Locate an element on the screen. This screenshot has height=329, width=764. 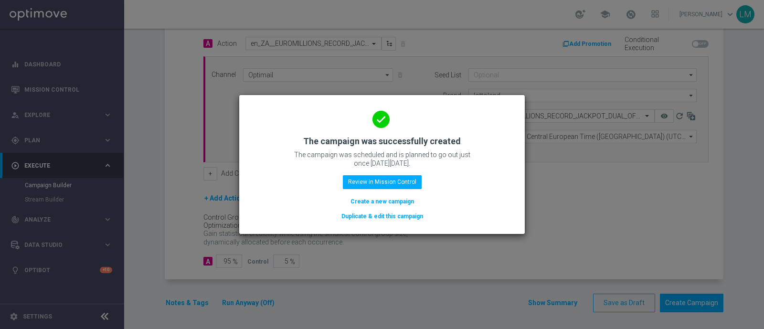
button: Create a new campaign is located at coordinates (382, 202).